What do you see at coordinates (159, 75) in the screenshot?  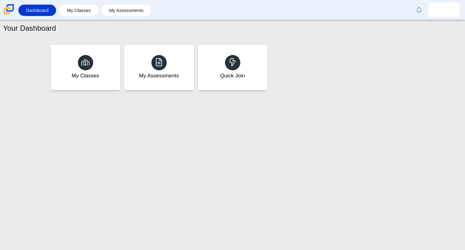 I see `div: My Assessments` at bounding box center [159, 75].